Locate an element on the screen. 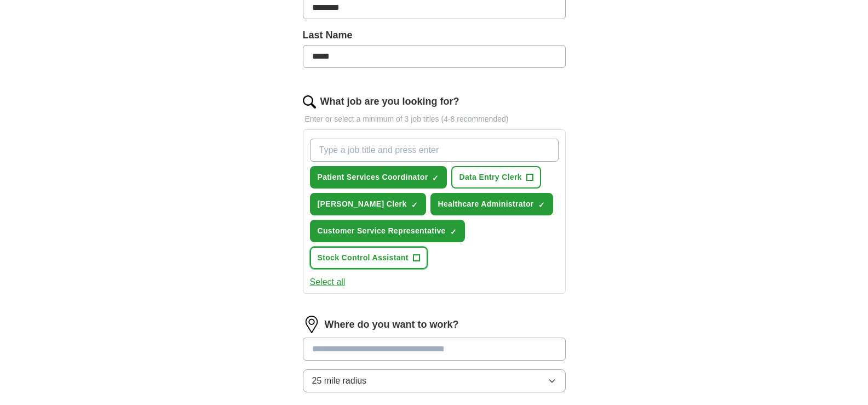 This screenshot has width=868, height=405. label: Last Name is located at coordinates (435, 35).